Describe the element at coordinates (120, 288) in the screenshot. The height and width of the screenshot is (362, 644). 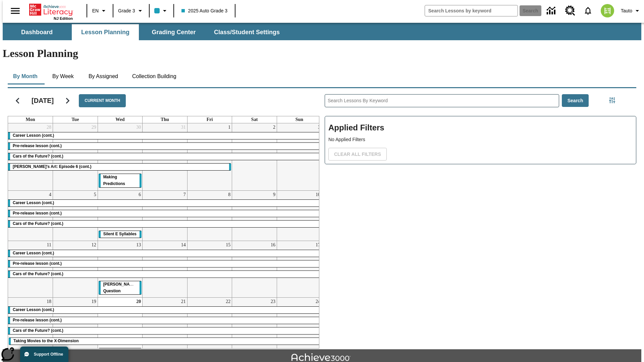
I see `span: Joplin's Question` at that location.